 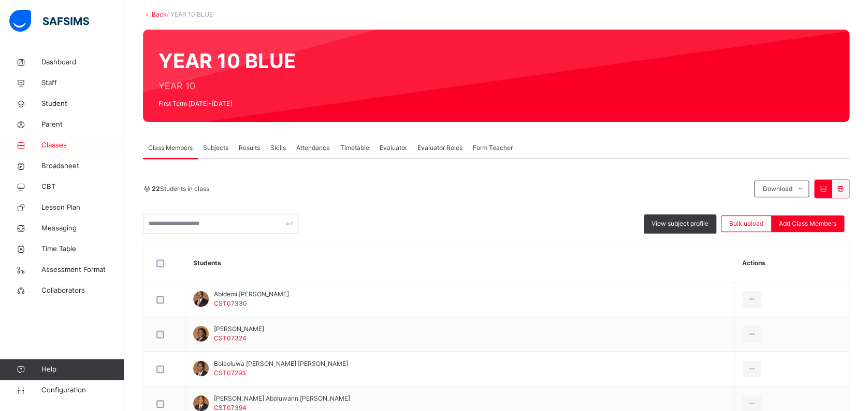 What do you see at coordinates (230, 338) in the screenshot?
I see `span: CST07324` at bounding box center [230, 338].